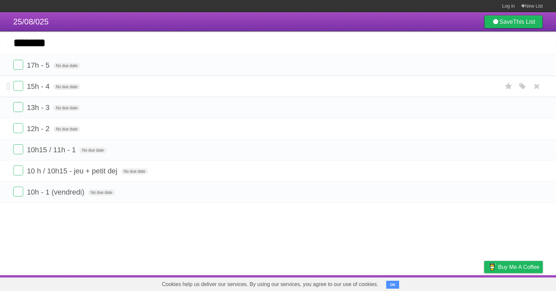 Image resolution: width=556 pixels, height=291 pixels. I want to click on span: Buy me a coffee, so click(518, 267).